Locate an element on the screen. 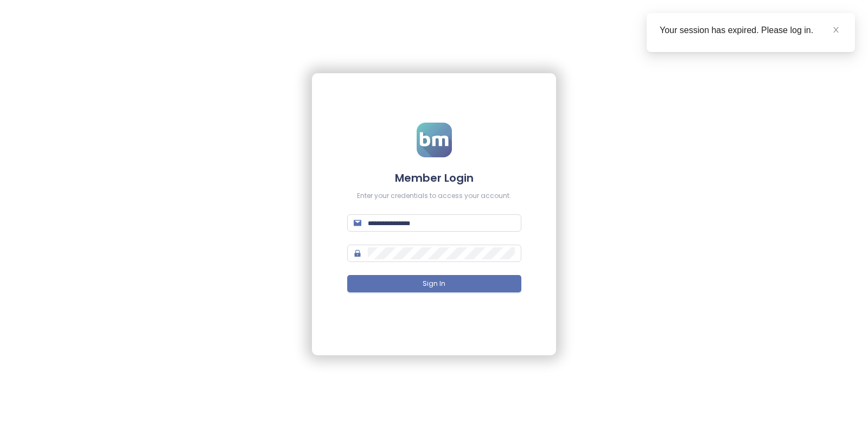  div: Your session has expired. Please log in. is located at coordinates (750, 30).